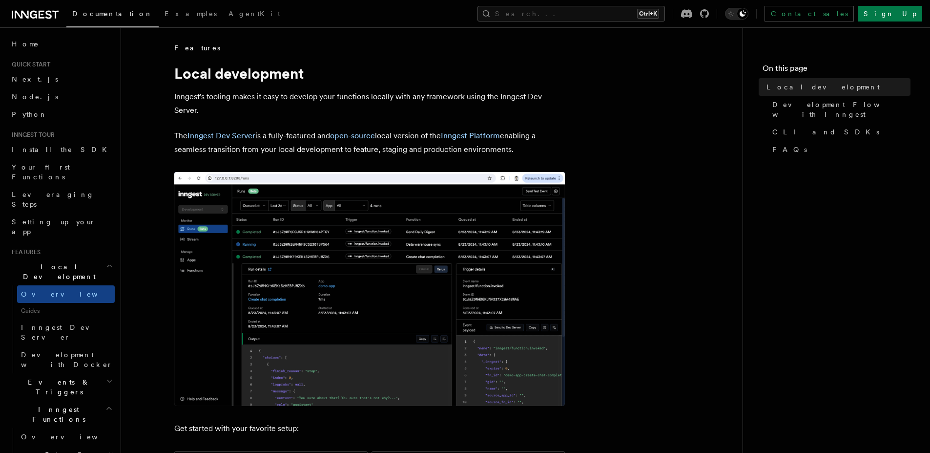 This screenshot has height=453, width=930. Describe the element at coordinates (61, 272) in the screenshot. I see `button: Local Development` at that location.